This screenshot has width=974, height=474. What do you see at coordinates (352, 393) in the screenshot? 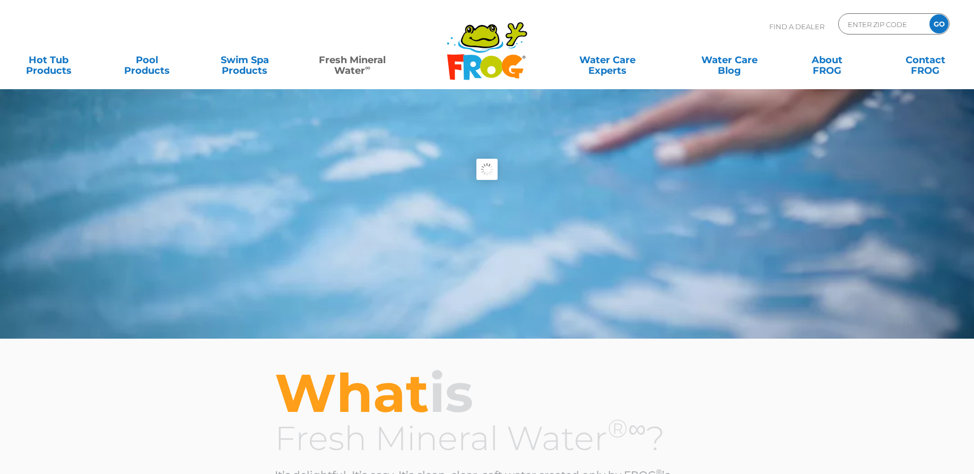
I see `span: What` at bounding box center [352, 393].